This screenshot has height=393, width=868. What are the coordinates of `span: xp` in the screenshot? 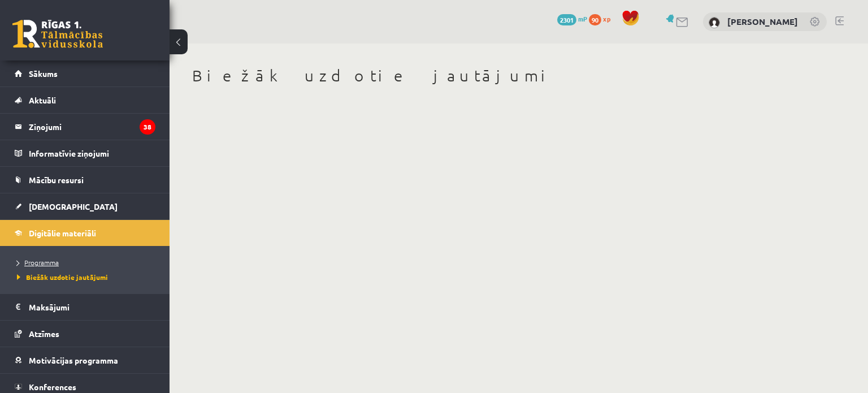 It's located at (607, 19).